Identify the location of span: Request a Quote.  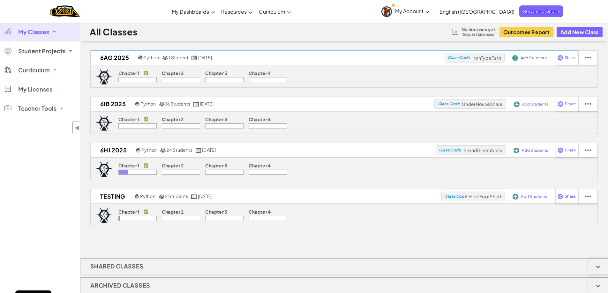
(541, 11).